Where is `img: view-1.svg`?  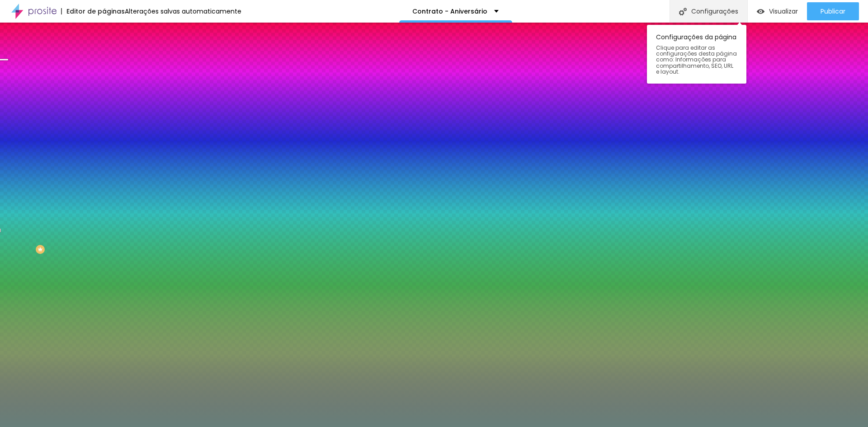 img: view-1.svg is located at coordinates (760, 11).